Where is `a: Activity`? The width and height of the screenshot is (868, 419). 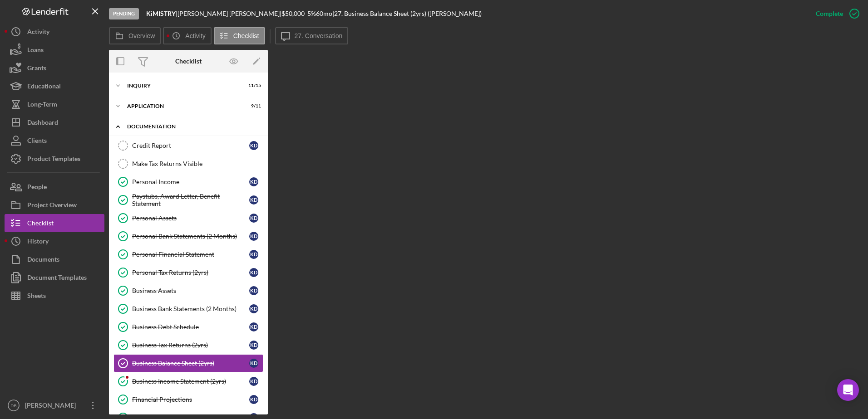 a: Activity is located at coordinates (54, 32).